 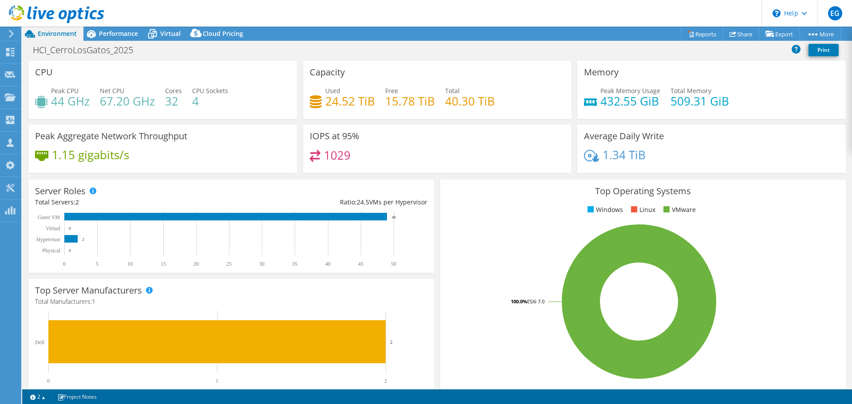 What do you see at coordinates (691, 90) in the screenshot?
I see `span: Total Memory` at bounding box center [691, 90].